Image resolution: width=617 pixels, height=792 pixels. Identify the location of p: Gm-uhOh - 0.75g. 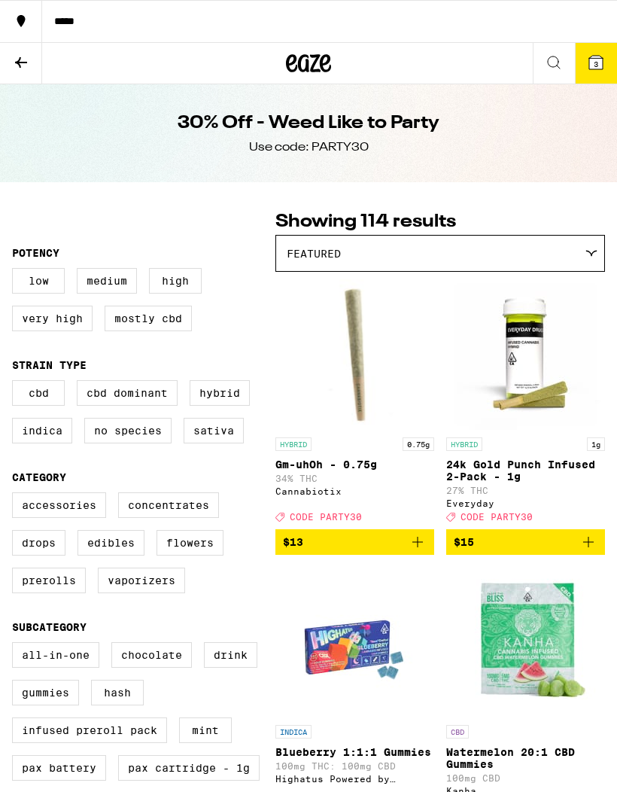
(355, 465).